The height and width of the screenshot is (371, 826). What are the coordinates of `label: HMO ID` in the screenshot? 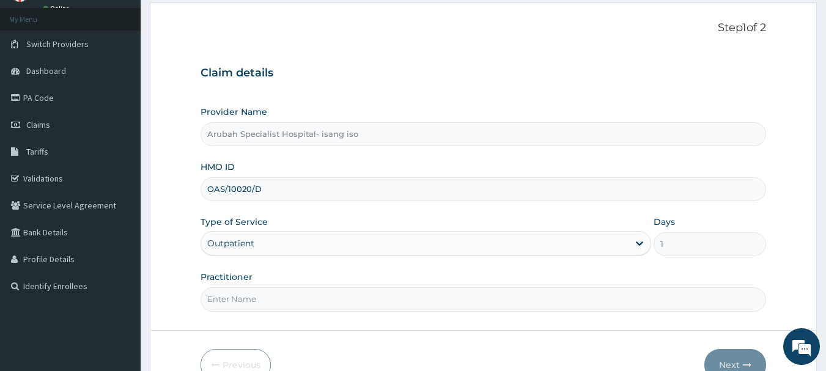 It's located at (218, 167).